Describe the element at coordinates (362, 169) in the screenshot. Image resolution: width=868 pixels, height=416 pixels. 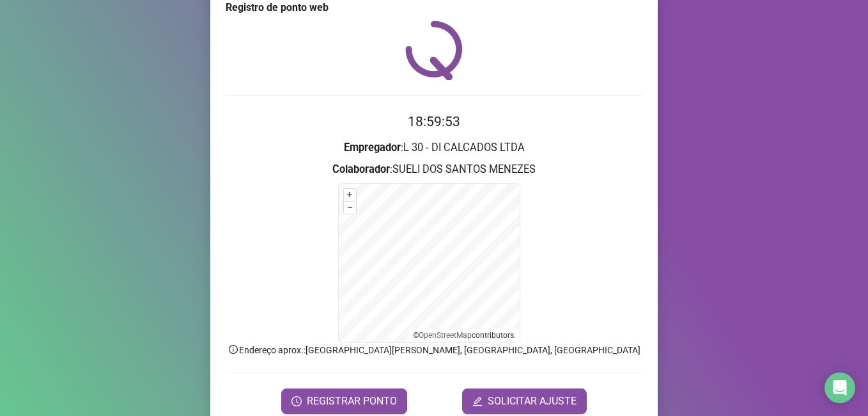
I see `strong: Colaborador` at that location.